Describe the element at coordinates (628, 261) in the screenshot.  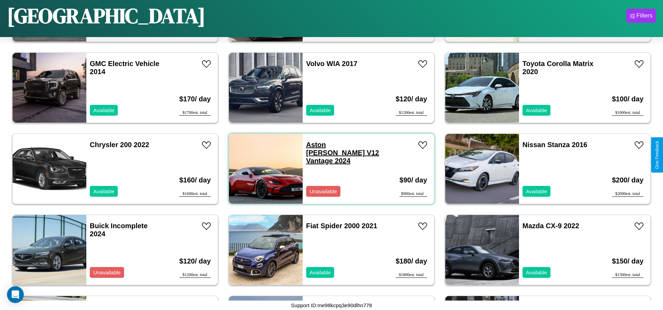
I see `h3: $ 150 / day` at that location.